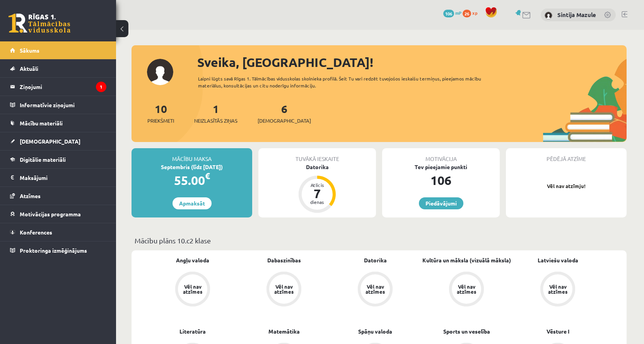  Describe the element at coordinates (58, 159) in the screenshot. I see `a: Digitālie materiāli` at that location.